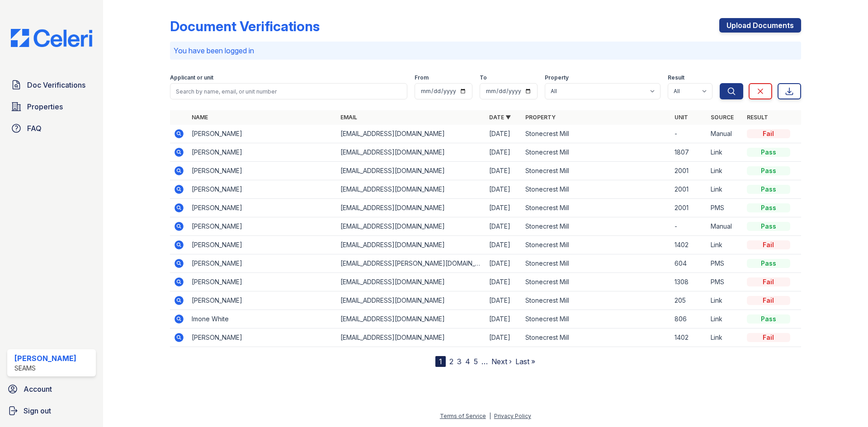 This screenshot has height=427, width=868. I want to click on td: 1807, so click(689, 152).